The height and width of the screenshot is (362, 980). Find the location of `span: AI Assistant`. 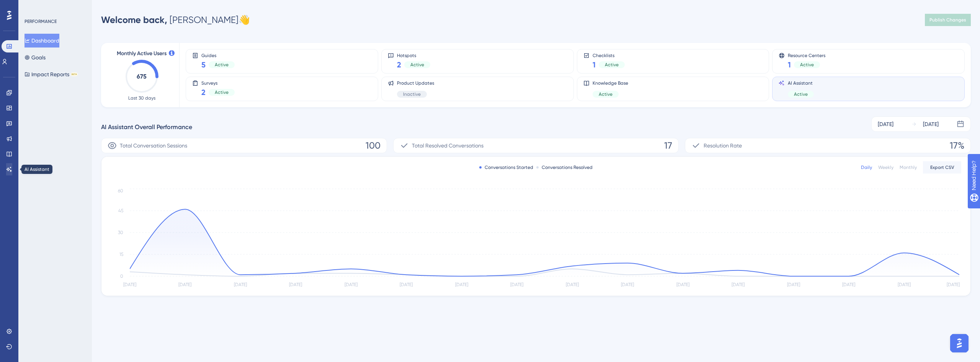

span: AI Assistant is located at coordinates (801, 83).